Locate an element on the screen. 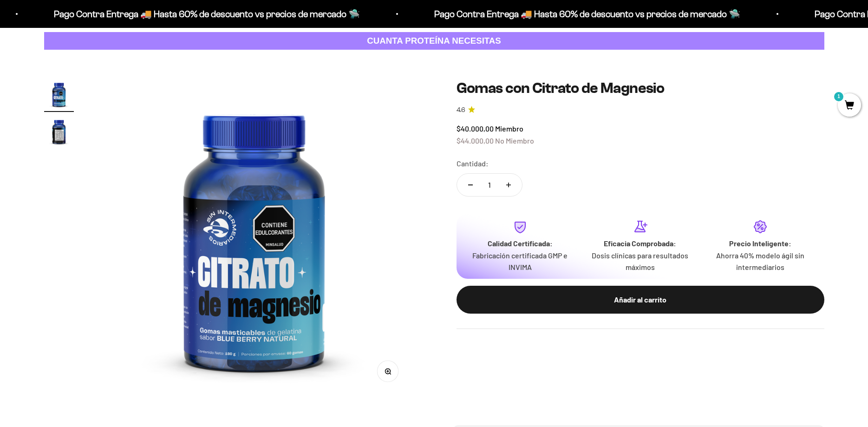 The image size is (868, 427). p: Fabricación certificada GMP e INVIMA is located at coordinates (521, 261).